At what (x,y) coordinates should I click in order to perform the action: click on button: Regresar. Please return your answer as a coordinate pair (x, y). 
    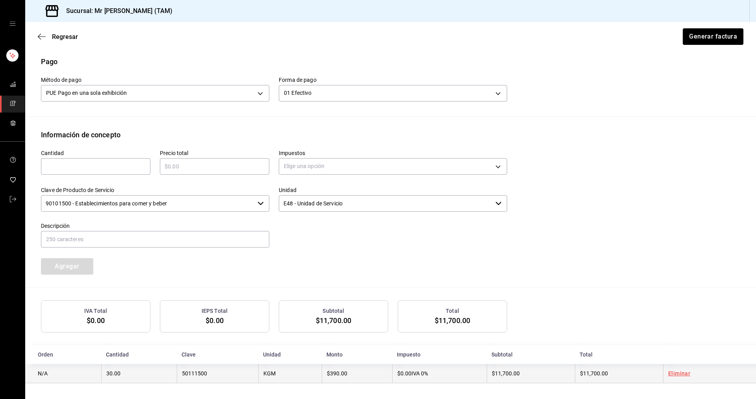
    Looking at the image, I should click on (58, 37).